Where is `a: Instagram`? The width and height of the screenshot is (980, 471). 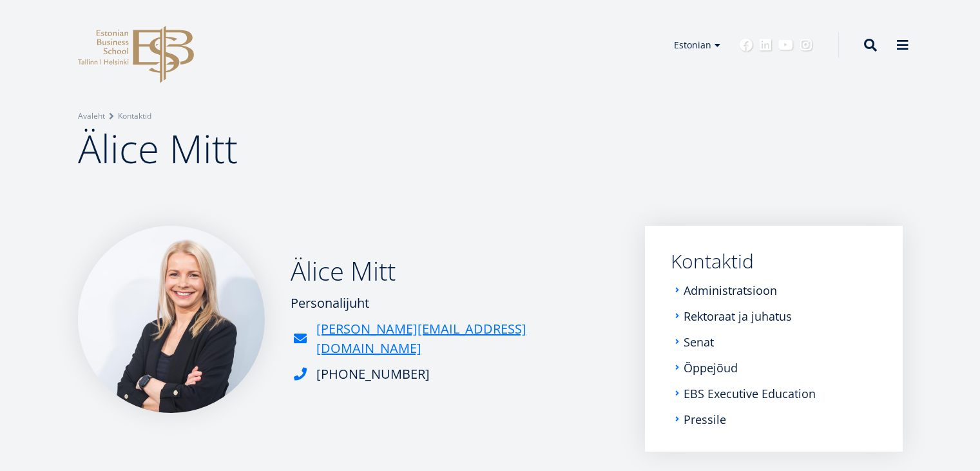 a: Instagram is located at coordinates (806, 45).